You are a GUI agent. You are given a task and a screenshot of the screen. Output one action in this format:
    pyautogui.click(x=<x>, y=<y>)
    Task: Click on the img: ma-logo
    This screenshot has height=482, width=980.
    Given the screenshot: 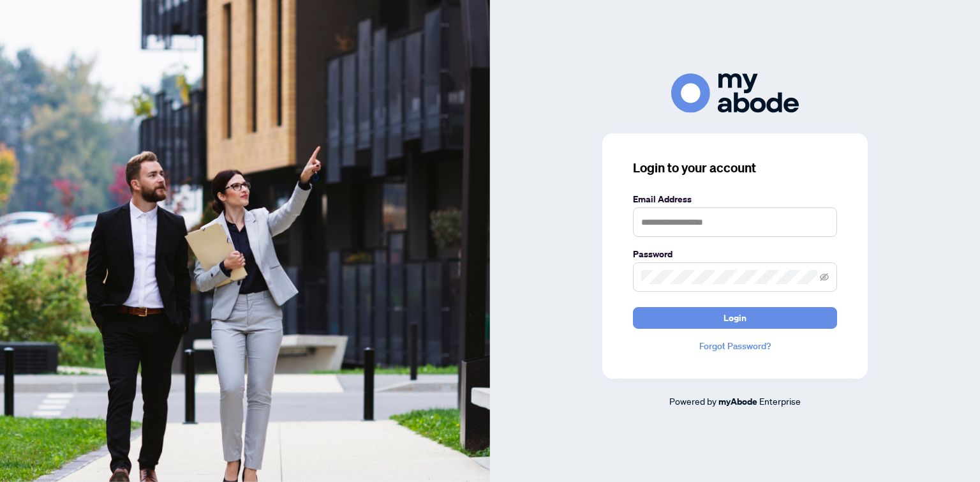 What is the action you would take?
    pyautogui.click(x=735, y=92)
    